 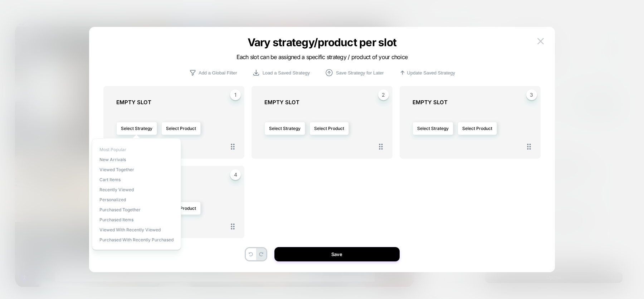 I want to click on span: Cart Items, so click(x=110, y=180).